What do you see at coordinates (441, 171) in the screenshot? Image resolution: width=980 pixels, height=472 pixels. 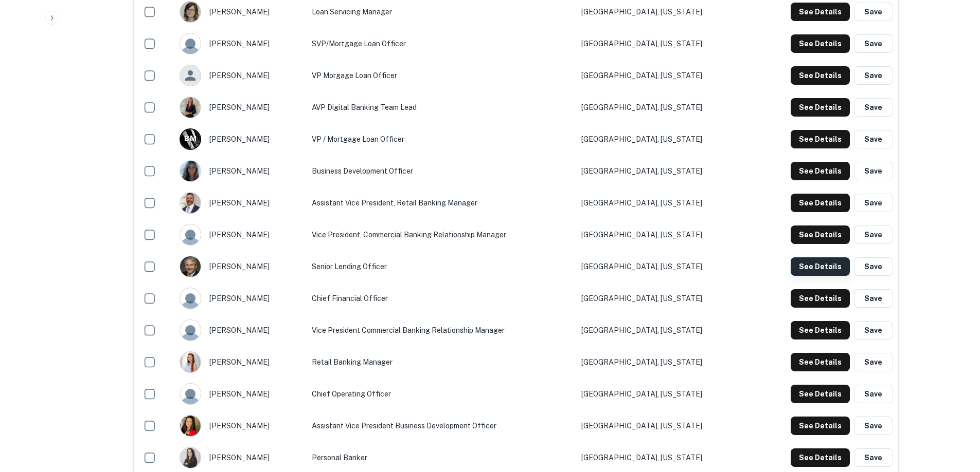 I see `td: Business Development Officer` at bounding box center [441, 171].